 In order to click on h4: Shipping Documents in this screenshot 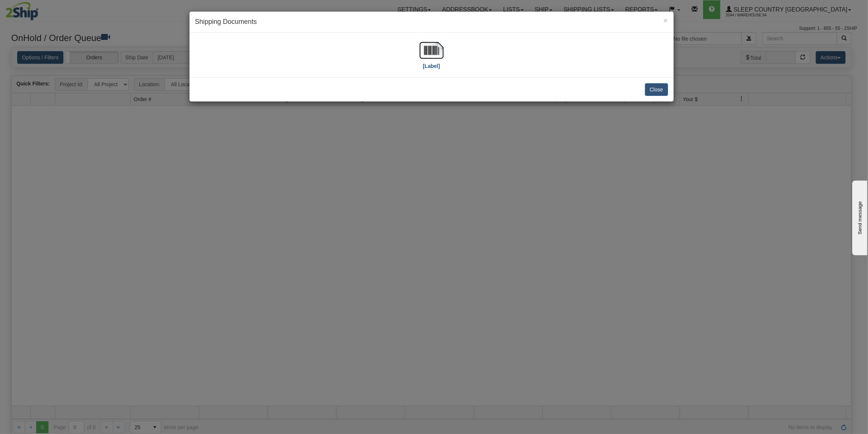, I will do `click(431, 22)`.